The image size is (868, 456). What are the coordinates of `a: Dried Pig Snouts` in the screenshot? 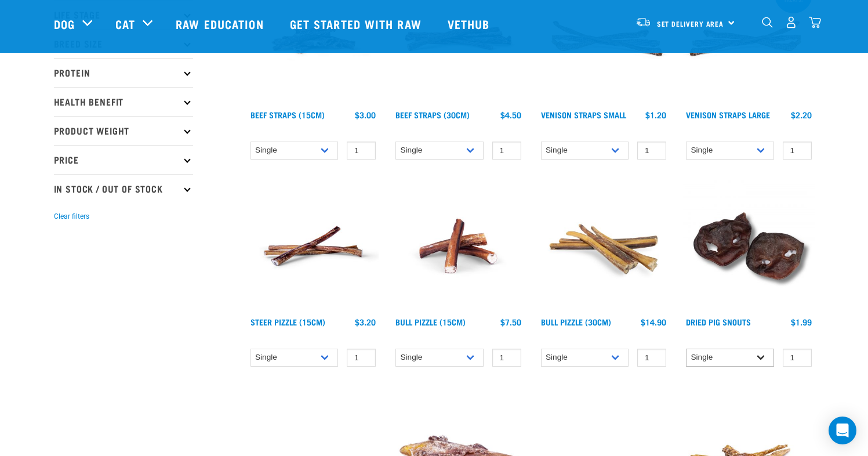 It's located at (718, 322).